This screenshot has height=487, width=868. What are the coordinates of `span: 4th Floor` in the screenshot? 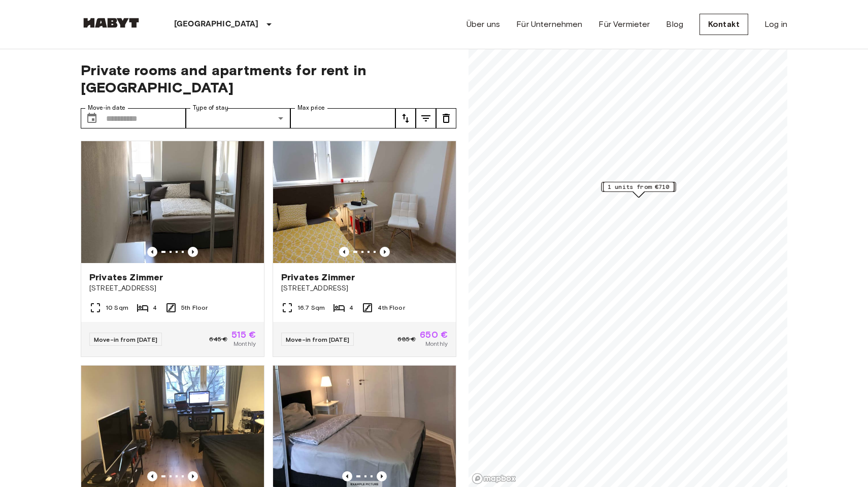 It's located at (391, 308).